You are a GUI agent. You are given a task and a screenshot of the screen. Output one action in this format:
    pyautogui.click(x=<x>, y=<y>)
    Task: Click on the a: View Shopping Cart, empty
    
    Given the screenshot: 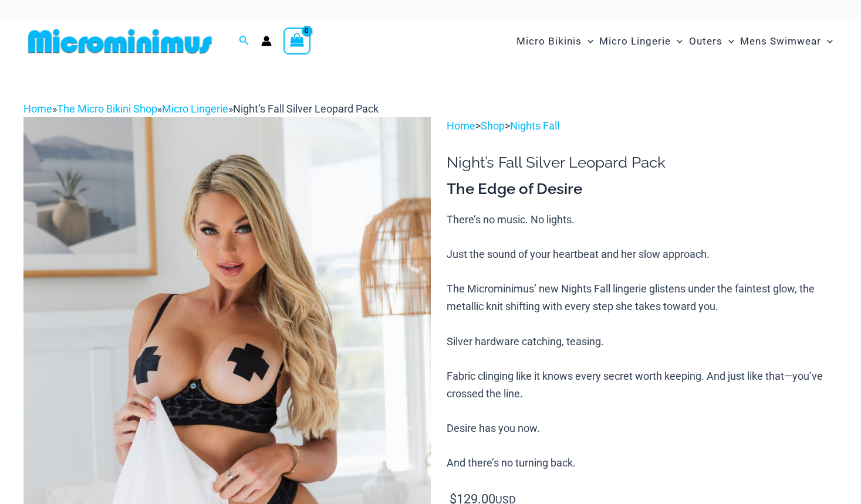 What is the action you would take?
    pyautogui.click(x=297, y=41)
    